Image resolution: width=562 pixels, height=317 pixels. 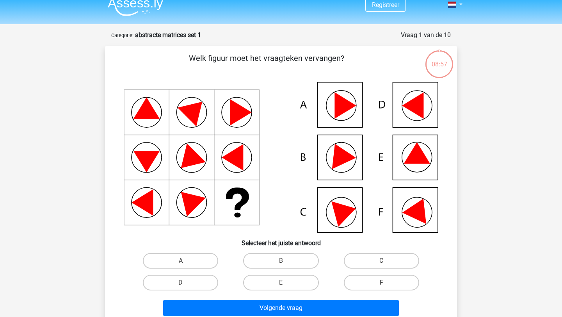 What do you see at coordinates (180, 282) in the screenshot?
I see `label: D` at bounding box center [180, 282].